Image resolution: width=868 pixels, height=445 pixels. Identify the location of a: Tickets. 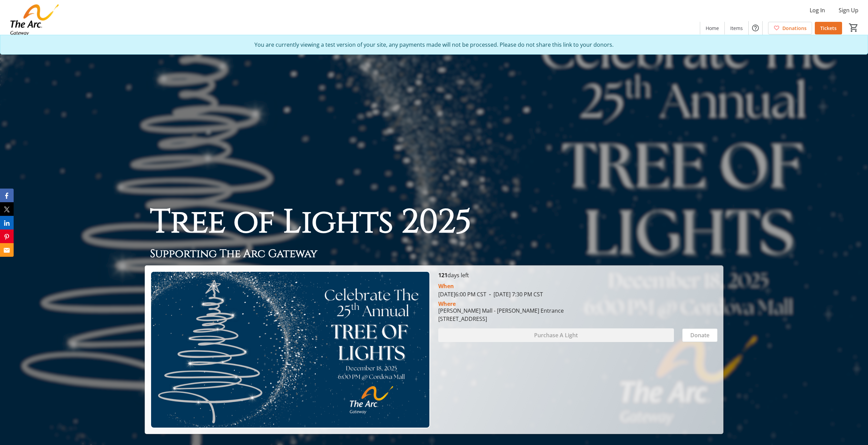
(829, 28).